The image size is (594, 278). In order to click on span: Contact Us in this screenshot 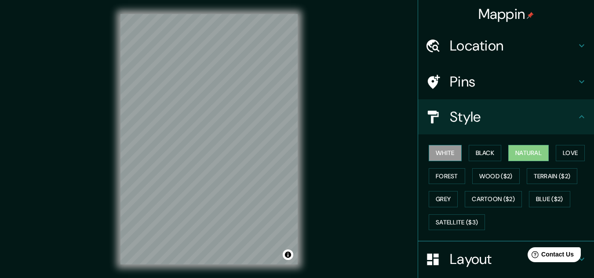, I will do `click(42, 11)`.